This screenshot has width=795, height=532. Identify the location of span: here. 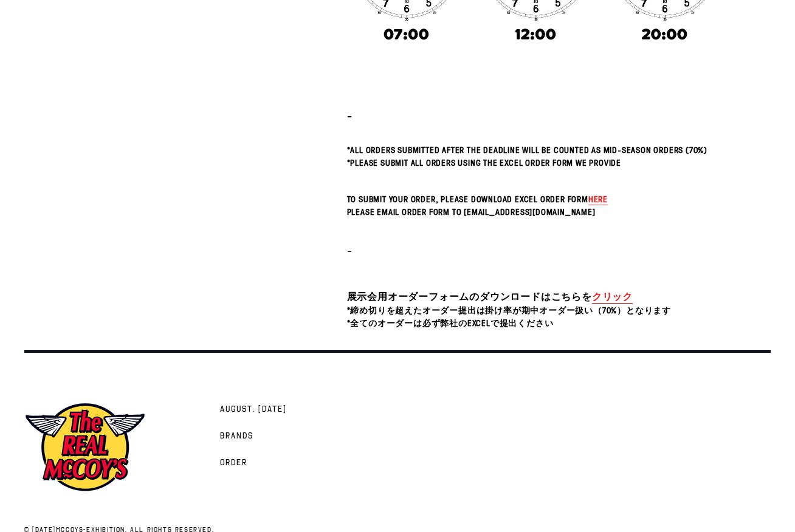
(598, 199).